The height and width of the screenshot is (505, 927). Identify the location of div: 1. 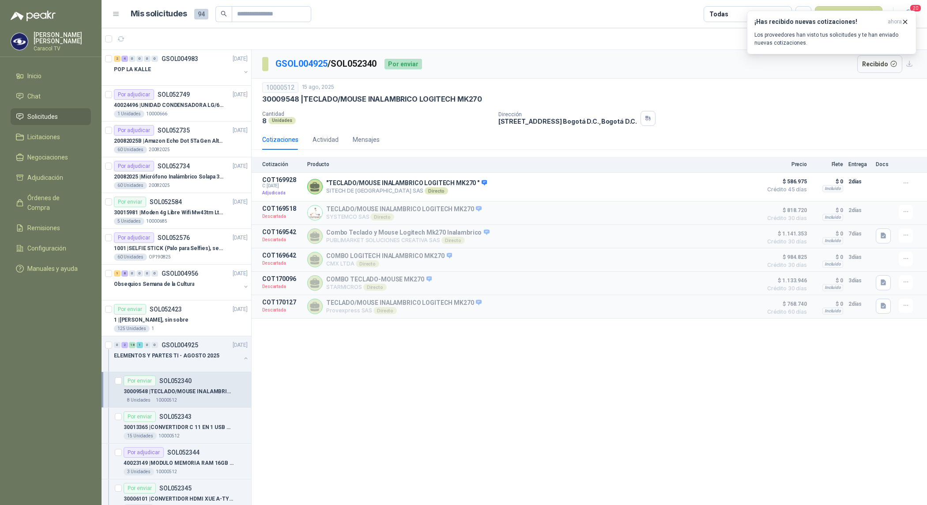
(117, 273).